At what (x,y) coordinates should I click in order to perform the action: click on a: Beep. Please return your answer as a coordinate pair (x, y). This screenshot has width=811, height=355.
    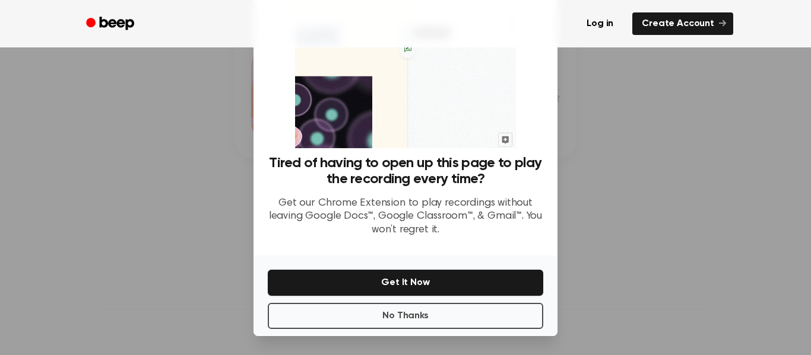
    Looking at the image, I should click on (111, 24).